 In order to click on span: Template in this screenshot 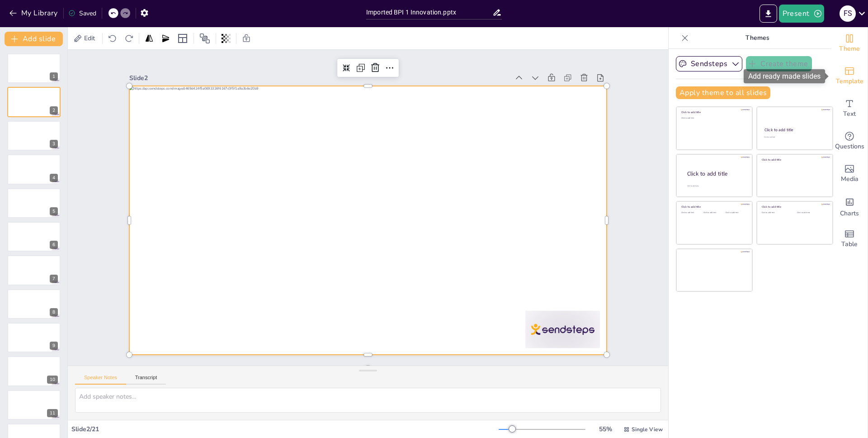, I will do `click(850, 82)`.